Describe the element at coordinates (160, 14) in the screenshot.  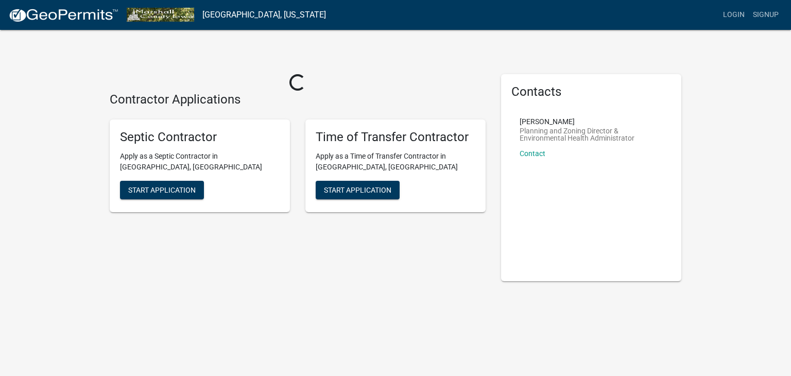
I see `img: Marshall County, Iowa` at that location.